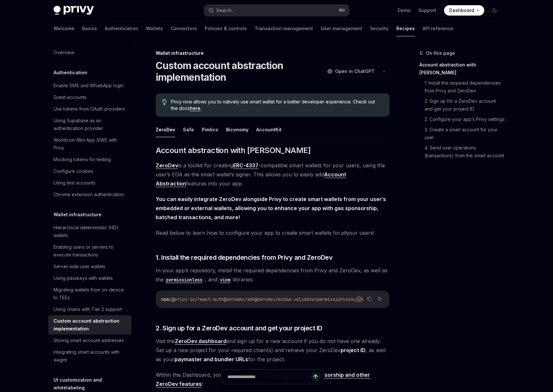  I want to click on a: Worldcoin Mini App SIWE with Privy, so click(90, 144).